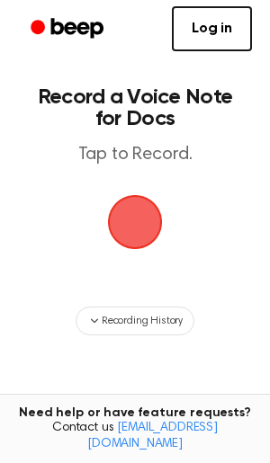  What do you see at coordinates (211, 29) in the screenshot?
I see `a: Log in` at bounding box center [211, 29].